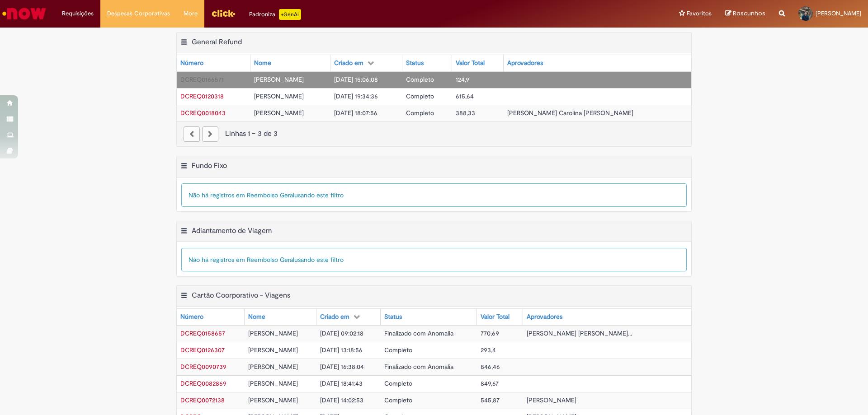 The height and width of the screenshot is (415, 868). Describe the element at coordinates (184, 232) in the screenshot. I see `button: Adiantamento de Viagem Menu de contexto` at that location.